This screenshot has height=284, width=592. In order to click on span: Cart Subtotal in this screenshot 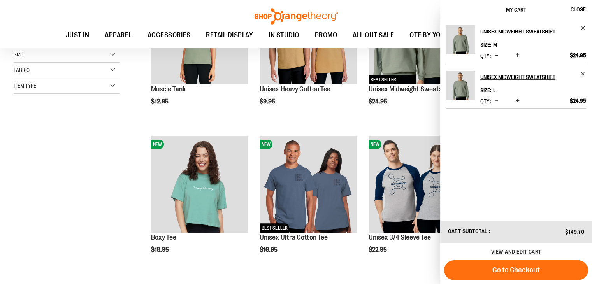, I will do `click(468, 231)`.